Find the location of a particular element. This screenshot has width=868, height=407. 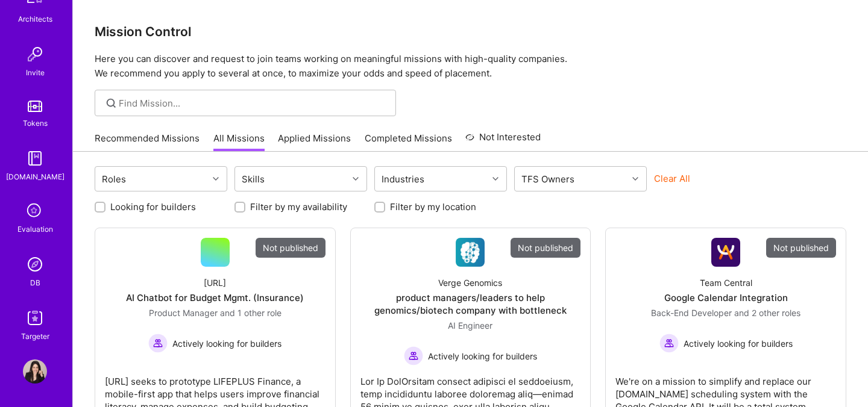

img: Admin Search is located at coordinates (35, 264).